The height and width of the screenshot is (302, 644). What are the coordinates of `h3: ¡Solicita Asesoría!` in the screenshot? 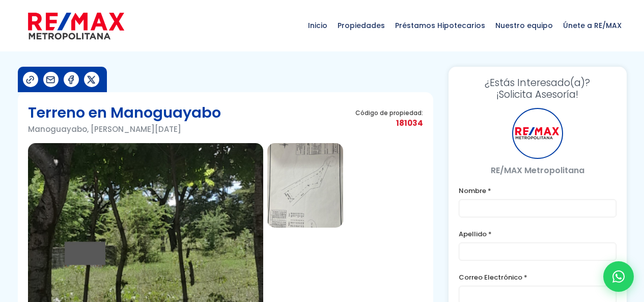 It's located at (538, 88).